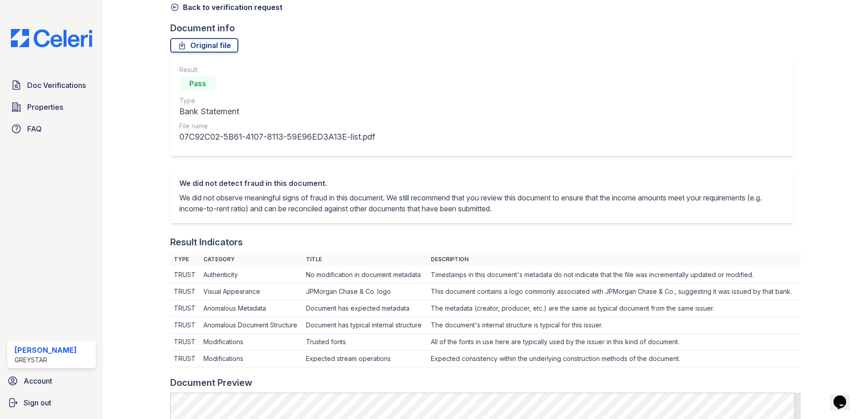 The height and width of the screenshot is (419, 868). Describe the element at coordinates (57, 85) in the screenshot. I see `span: Doc Verifications` at that location.